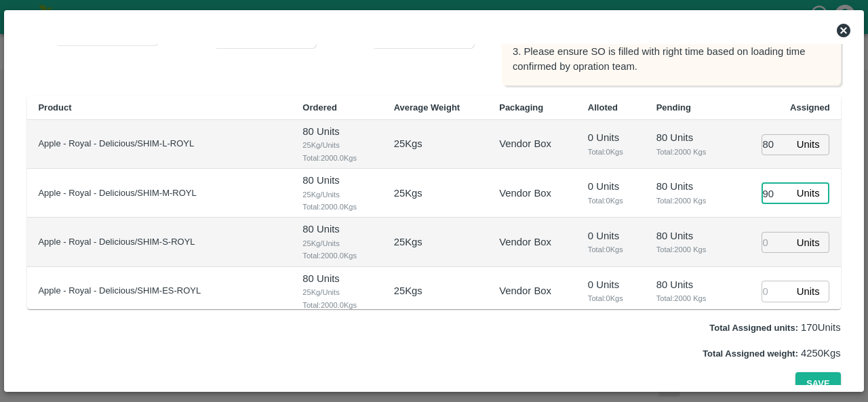 This screenshot has height=402, width=868. What do you see at coordinates (521, 107) in the screenshot?
I see `b: Packaging` at bounding box center [521, 107].